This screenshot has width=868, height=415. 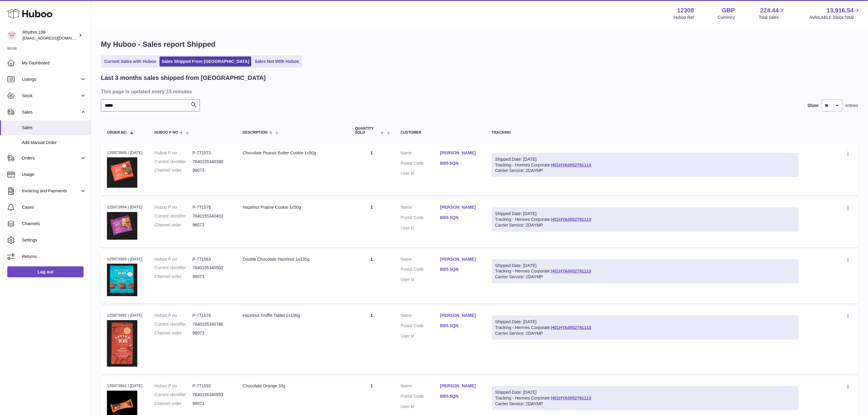 I want to click on img: 123081684746069.JPG, so click(x=122, y=173).